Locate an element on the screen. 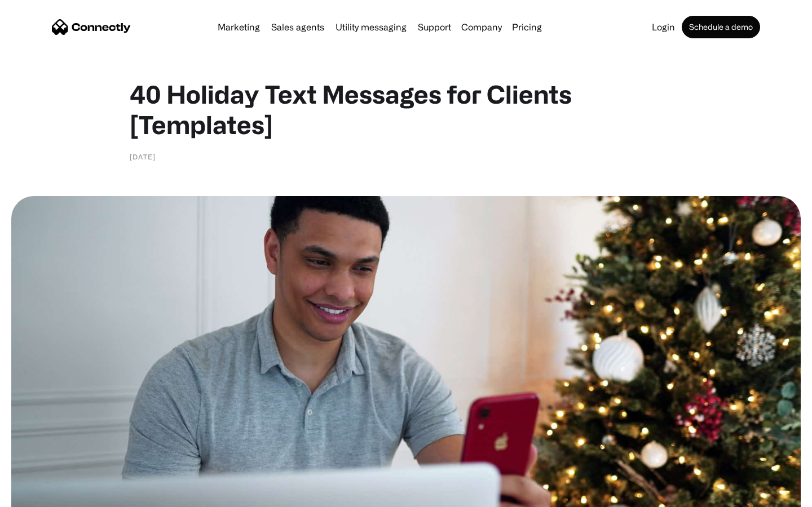 This screenshot has width=812, height=507. a: Sales agents is located at coordinates (298, 27).